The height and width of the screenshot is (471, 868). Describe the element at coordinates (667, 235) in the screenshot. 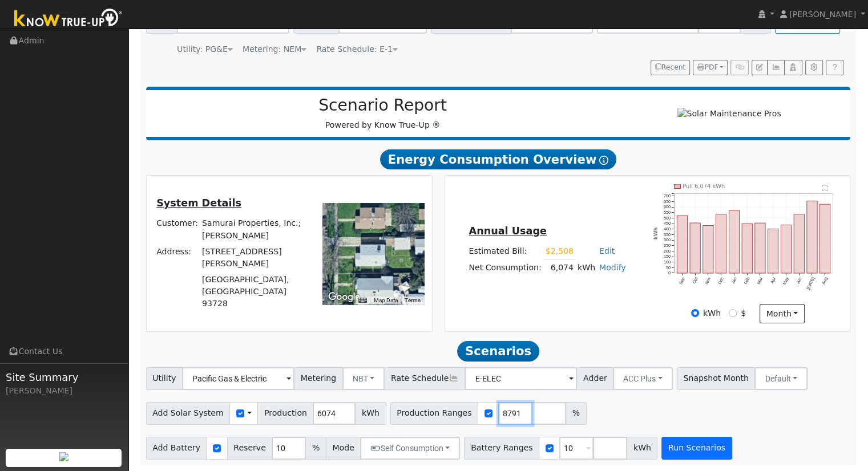

I see `text: 350` at that location.